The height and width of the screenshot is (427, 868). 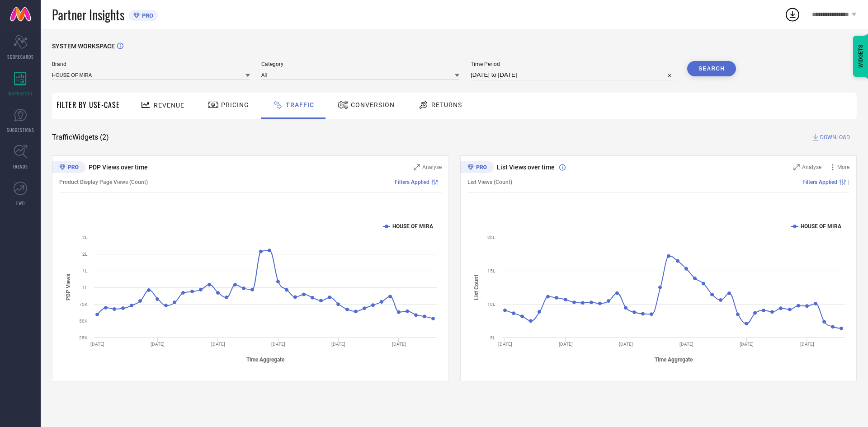 What do you see at coordinates (88, 14) in the screenshot?
I see `span: Partner Insights` at bounding box center [88, 14].